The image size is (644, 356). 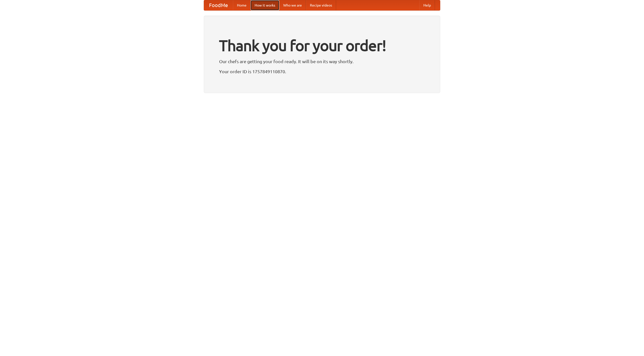 I want to click on a: Who we are, so click(x=293, y=5).